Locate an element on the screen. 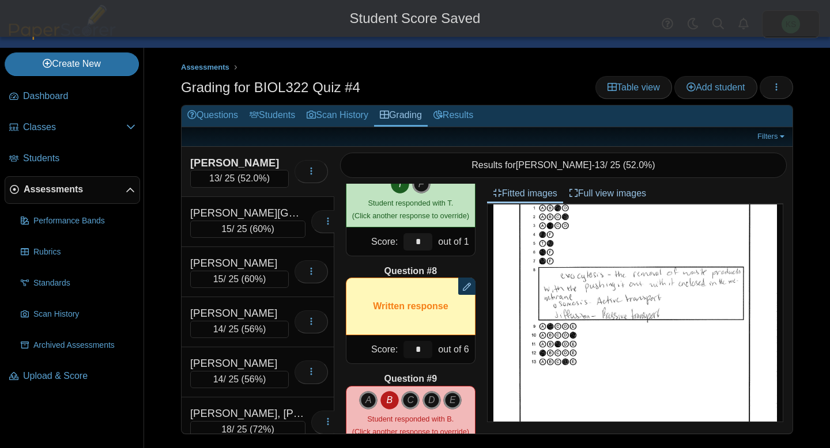  span: Performance Bands is located at coordinates (84, 221).